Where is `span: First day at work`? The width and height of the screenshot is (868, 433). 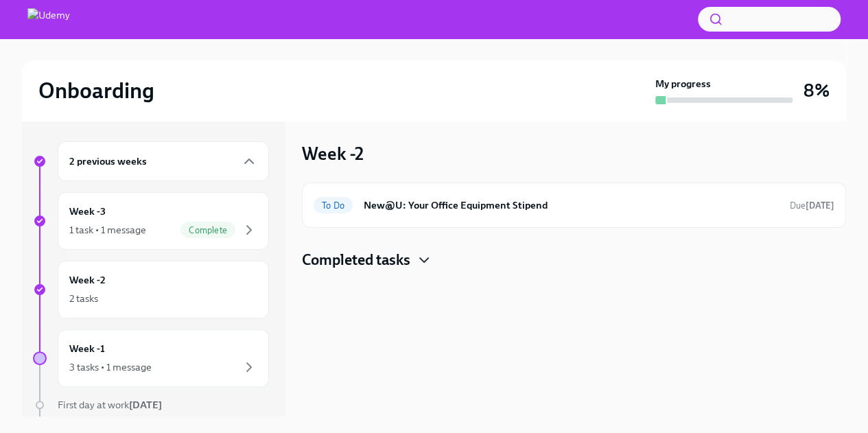
span: First day at work is located at coordinates (110, 405).